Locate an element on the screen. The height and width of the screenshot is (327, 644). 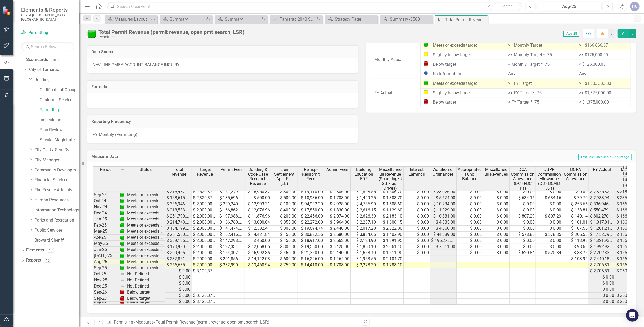
td: $ 2,580.00 is located at coordinates (337, 234).